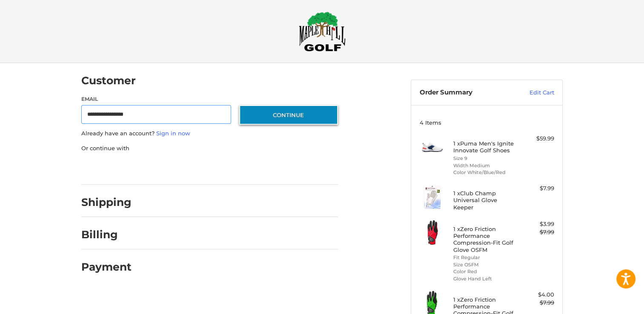  Describe the element at coordinates (107, 202) in the screenshot. I see `h2: Shipping` at that location.